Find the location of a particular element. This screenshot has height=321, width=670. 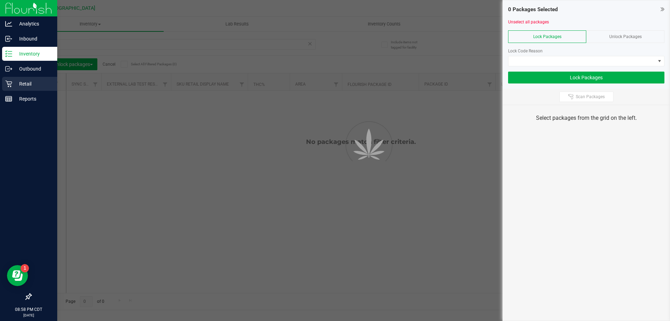

p: Reports is located at coordinates (33, 99).